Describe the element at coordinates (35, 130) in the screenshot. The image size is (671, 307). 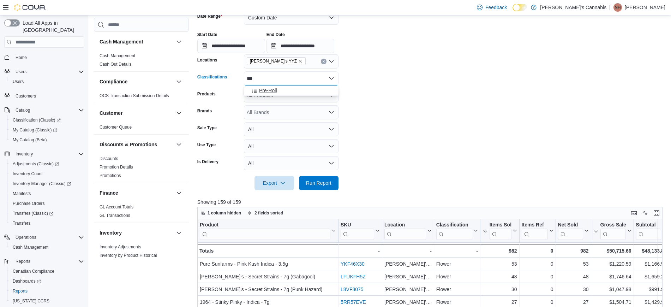
I see `a: My Catalog (Classic)` at that location.